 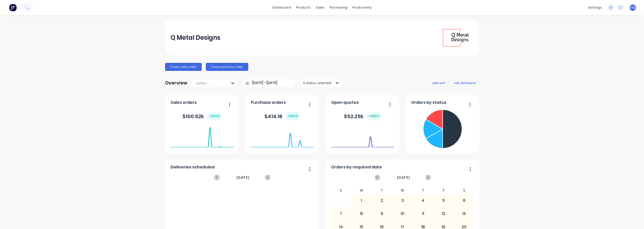 What do you see at coordinates (429, 102) in the screenshot?
I see `span: Orders by status` at bounding box center [429, 102].